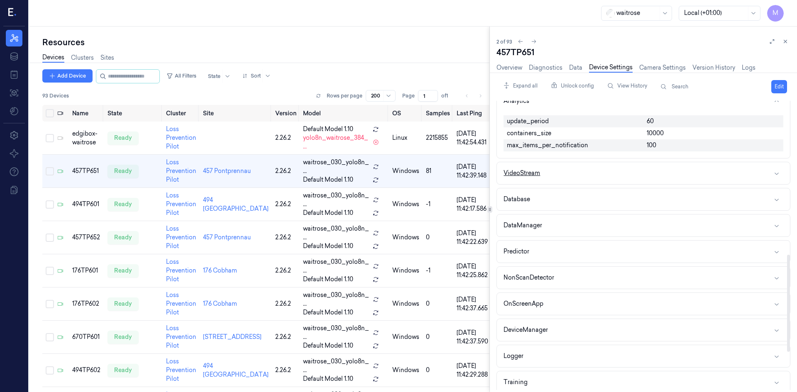  Describe the element at coordinates (529, 133) in the screenshot. I see `span: containers_size` at that location.